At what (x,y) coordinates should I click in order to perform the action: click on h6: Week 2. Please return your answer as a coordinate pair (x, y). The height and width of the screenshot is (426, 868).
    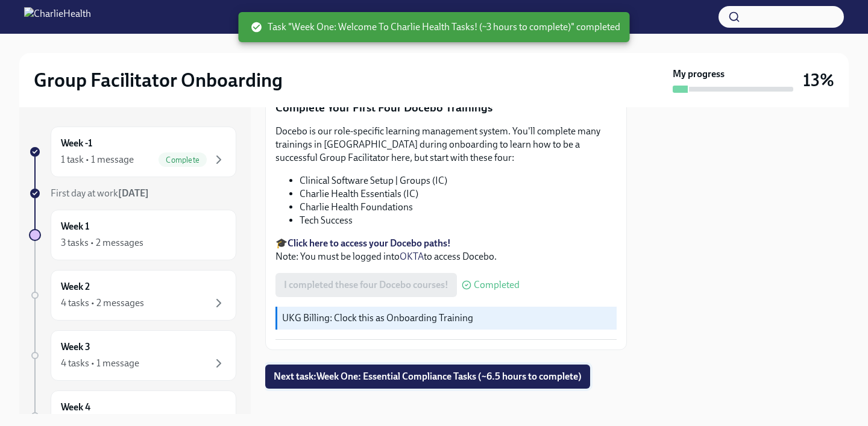
    Looking at the image, I should click on (76, 287).